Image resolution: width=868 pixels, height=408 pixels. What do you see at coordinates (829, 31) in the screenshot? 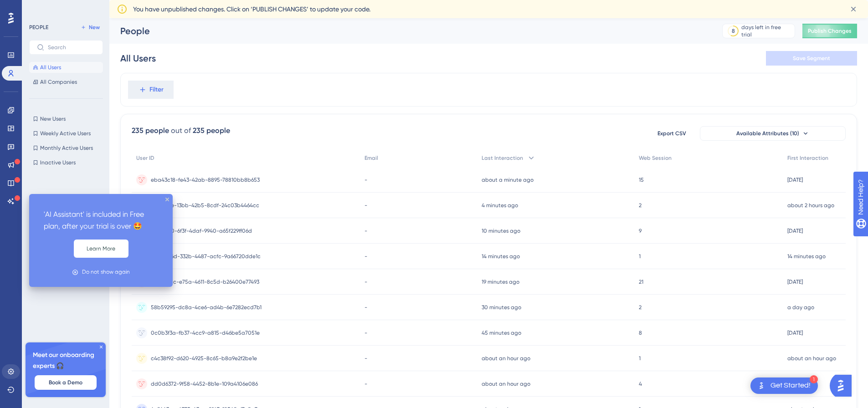
I see `span: Publish Changes` at bounding box center [829, 31].